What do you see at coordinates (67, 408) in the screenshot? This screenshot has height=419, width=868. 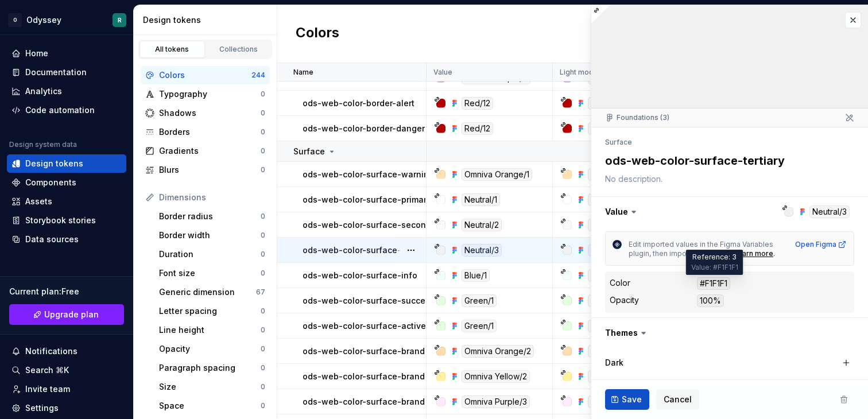 I see `a: Settings` at bounding box center [67, 408].